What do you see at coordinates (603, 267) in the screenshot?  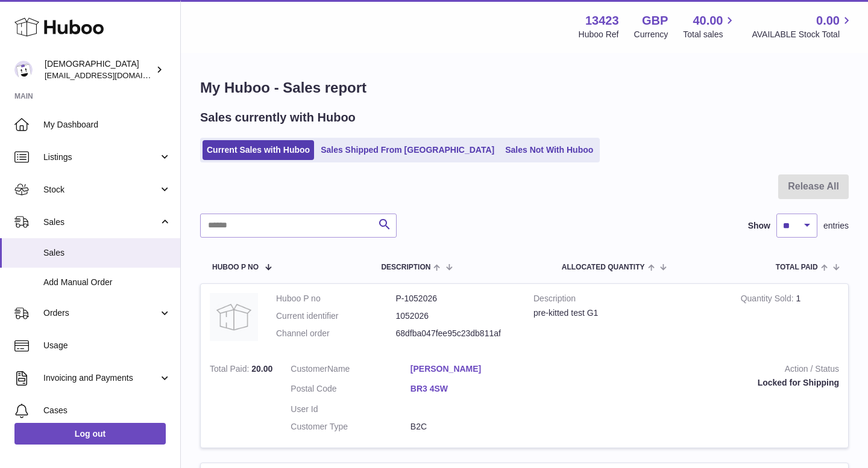 I see `span: ALLOCATED Quantity` at bounding box center [603, 267].